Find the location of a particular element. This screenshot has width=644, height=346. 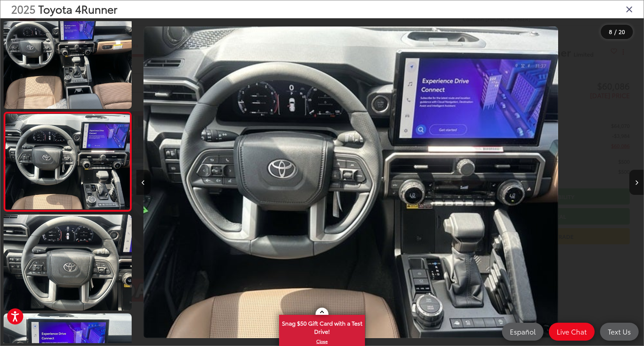

button: Next image is located at coordinates (637, 182).